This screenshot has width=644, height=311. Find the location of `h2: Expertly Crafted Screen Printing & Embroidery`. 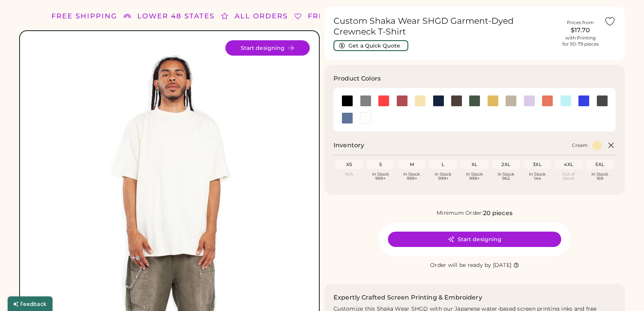

h2: Expertly Crafted Screen Printing & Embroidery is located at coordinates (408, 298).